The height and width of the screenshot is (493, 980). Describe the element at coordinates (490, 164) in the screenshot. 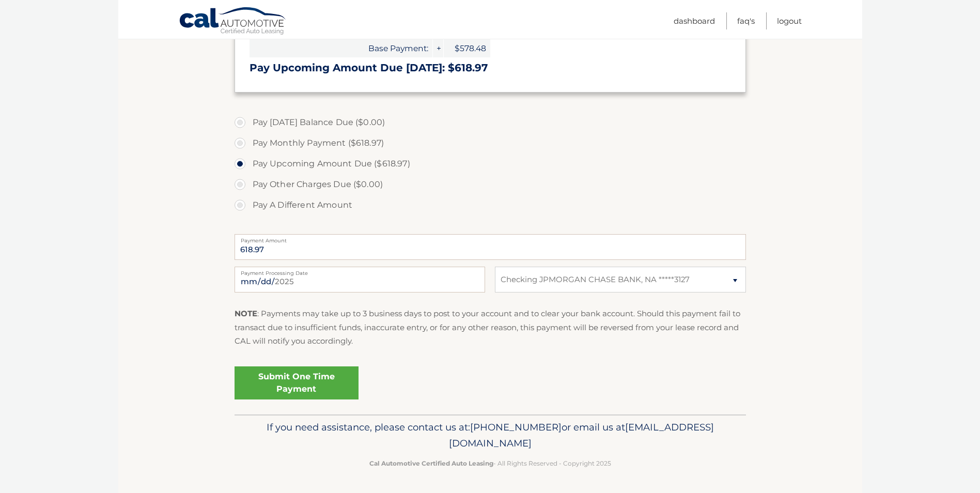

I see `label: Pay Upcoming Amount Due ($618.97)` at that location.